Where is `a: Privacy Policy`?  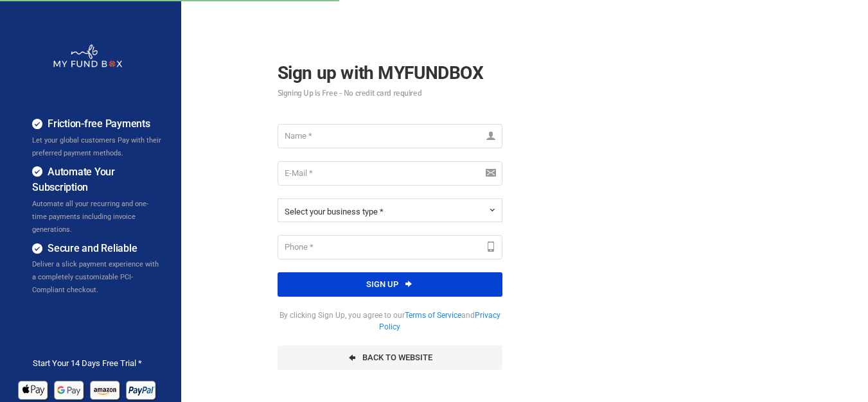
a: Privacy Policy is located at coordinates (439, 321).